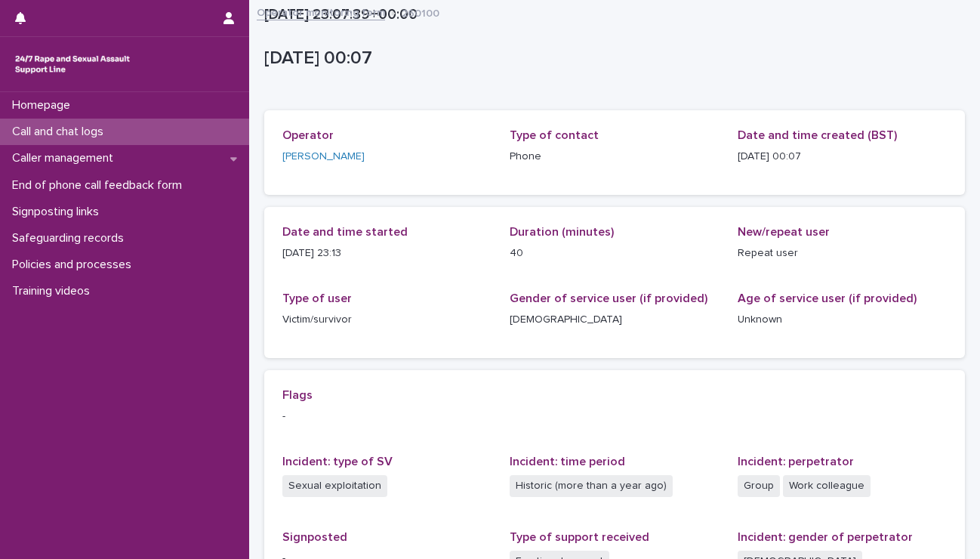 This screenshot has height=559, width=980. What do you see at coordinates (297, 395) in the screenshot?
I see `span: Flags` at bounding box center [297, 395].